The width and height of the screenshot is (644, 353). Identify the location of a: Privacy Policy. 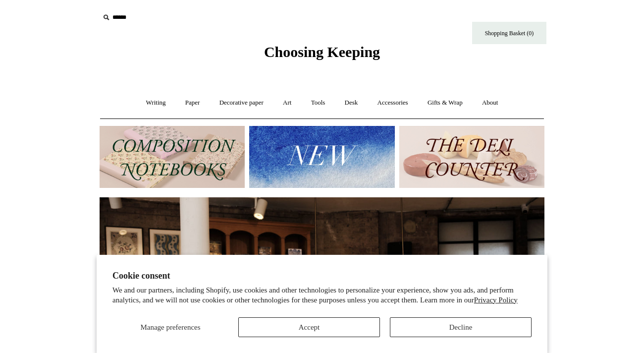
(495, 300).